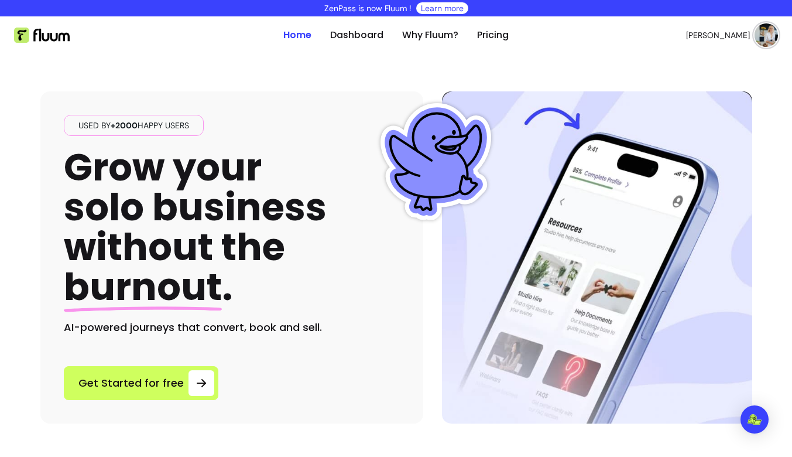 This screenshot has width=792, height=457. I want to click on img: Fluum Duck sticker, so click(436, 162).